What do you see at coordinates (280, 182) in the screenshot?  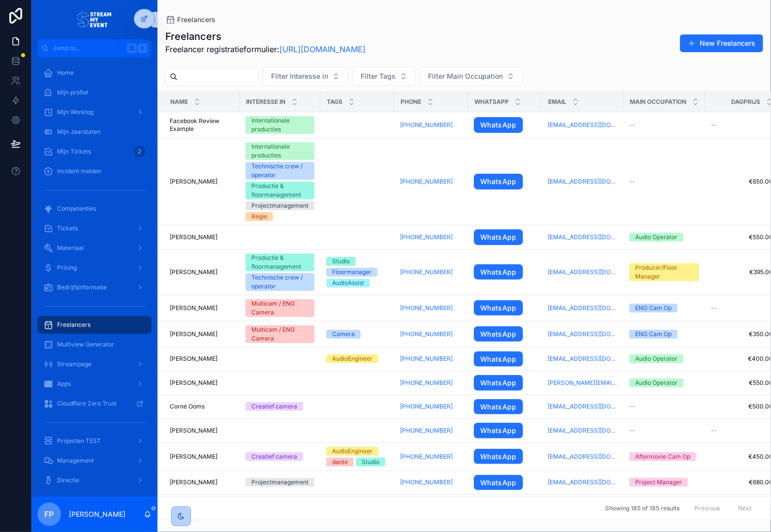 I see `a: Internationale productiesTechnische crew / operatorProductie & floormanagementProjectmanagementRegie` at bounding box center [280, 182].